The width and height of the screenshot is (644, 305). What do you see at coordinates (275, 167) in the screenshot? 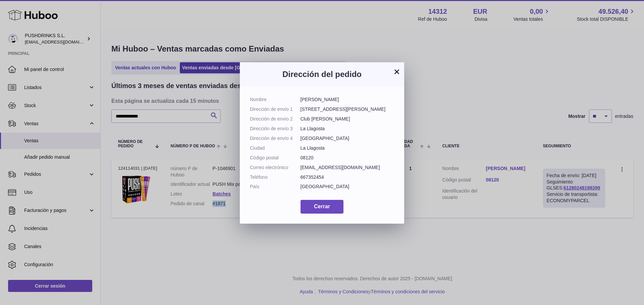
I see `dt: Correo electrónico` at bounding box center [275, 167].